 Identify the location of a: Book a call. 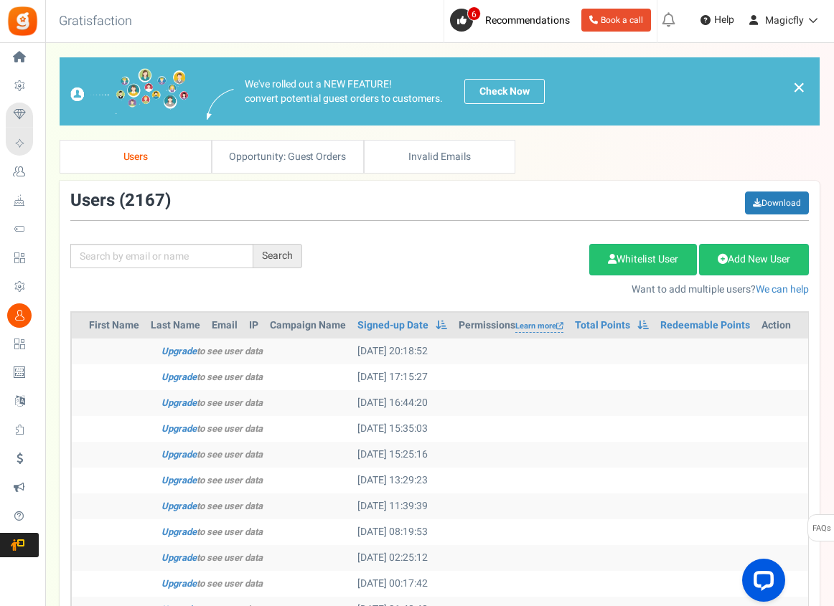
(616, 20).